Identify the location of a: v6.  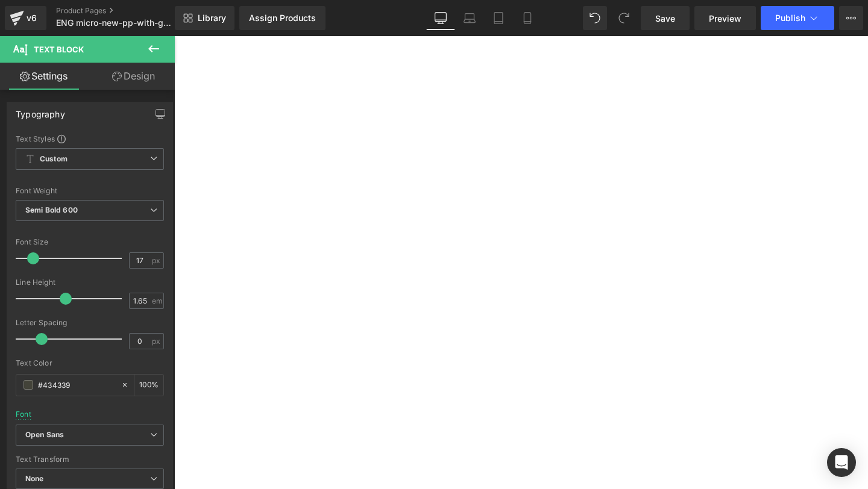
(26, 18).